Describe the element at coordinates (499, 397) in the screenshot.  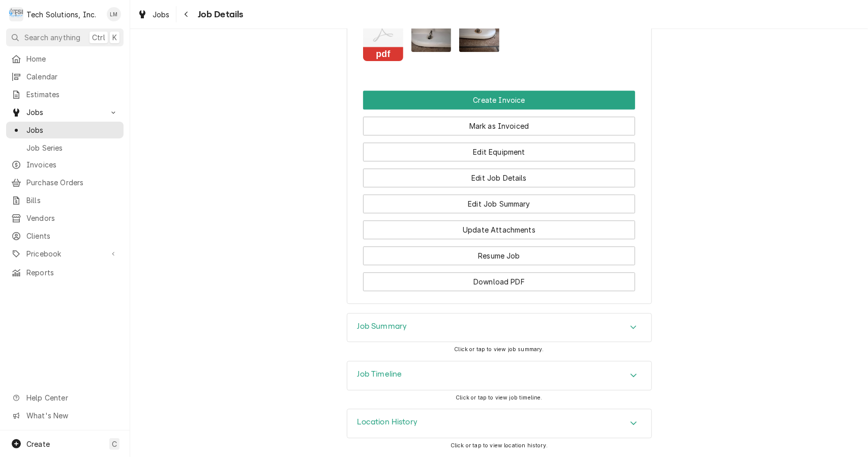
I see `span: Click or tap to view job timeline.` at that location.